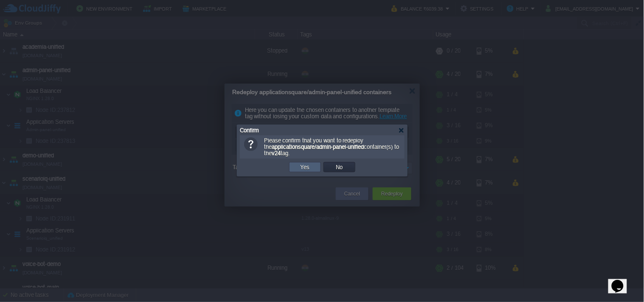 This screenshot has height=302, width=644. Describe the element at coordinates (276, 153) in the screenshot. I see `b: v24` at that location.